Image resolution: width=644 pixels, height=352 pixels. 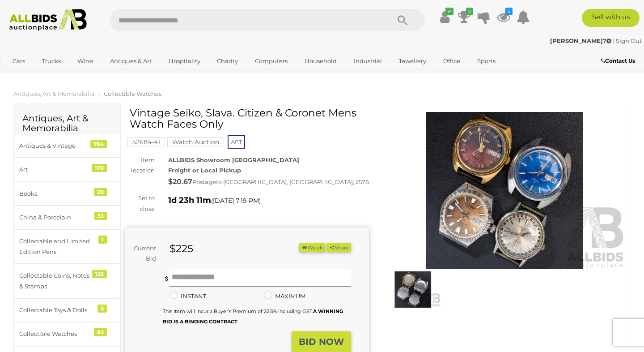 I want to click on a: Office, so click(x=452, y=61).